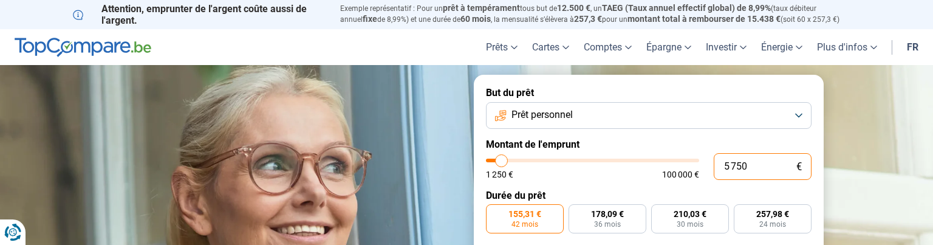 This screenshot has width=933, height=245. What do you see at coordinates (607, 214) in the screenshot?
I see `span: 178,09 €` at bounding box center [607, 214].